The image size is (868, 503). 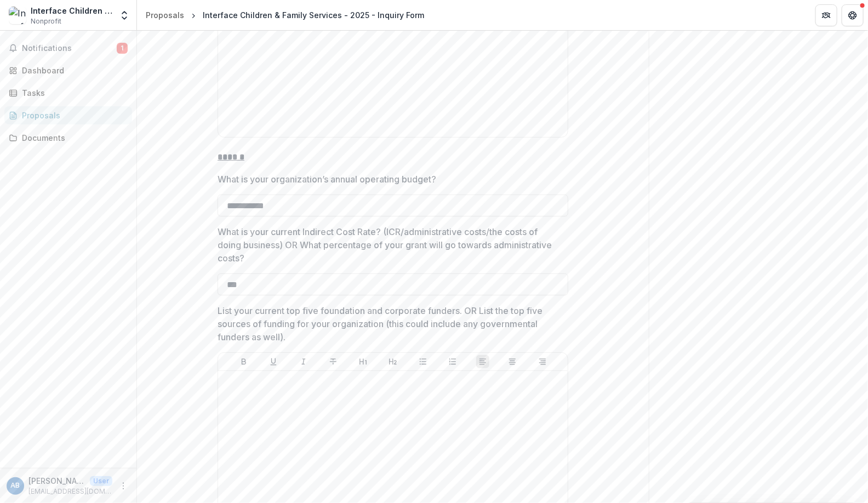 I want to click on button: Heading 1, so click(x=363, y=361).